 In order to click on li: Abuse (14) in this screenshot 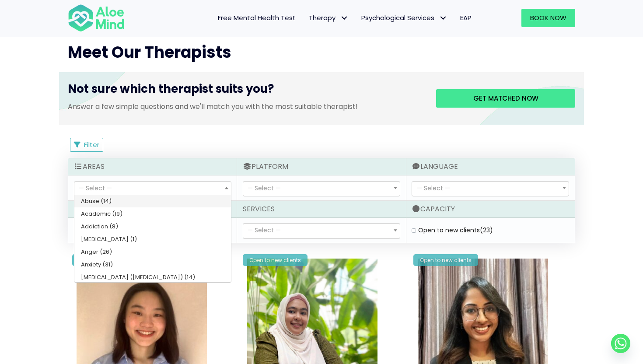, I will do `click(153, 201)`.